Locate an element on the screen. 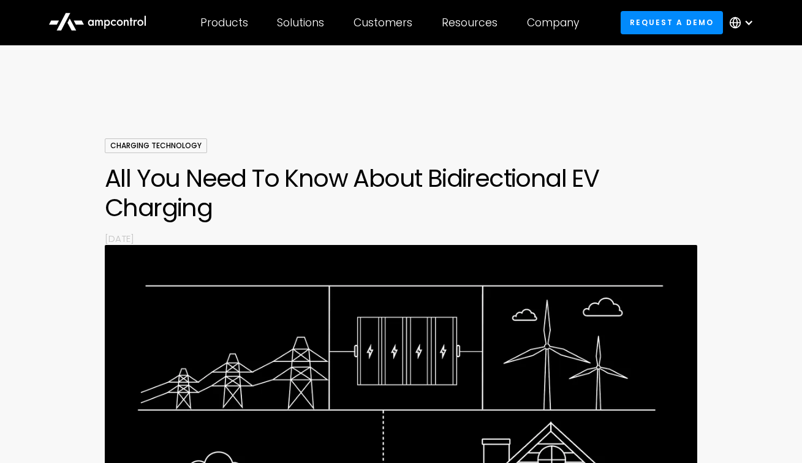  a: Request a demo is located at coordinates (672, 22).